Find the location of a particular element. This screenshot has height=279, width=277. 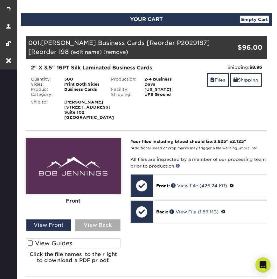

span: Front: is located at coordinates (163, 186).